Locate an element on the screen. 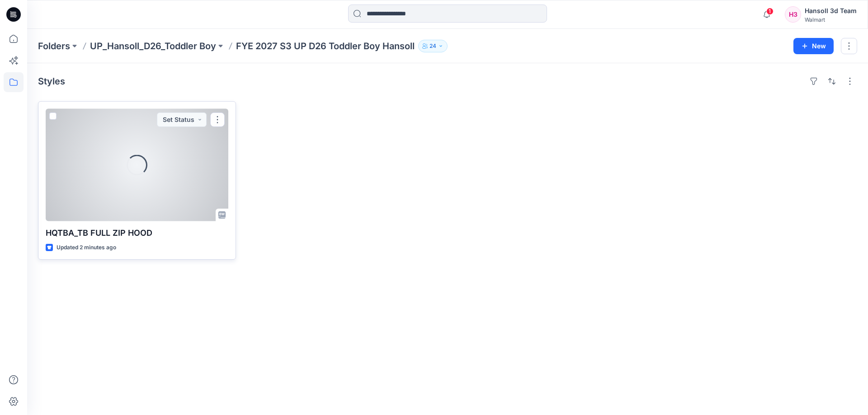 The image size is (868, 415). p: 24 is located at coordinates (432, 46).